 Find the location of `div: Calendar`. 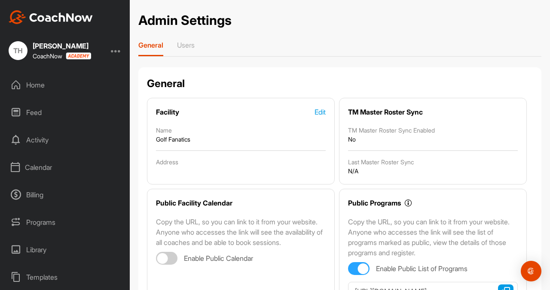

div: Calendar is located at coordinates (65, 168).